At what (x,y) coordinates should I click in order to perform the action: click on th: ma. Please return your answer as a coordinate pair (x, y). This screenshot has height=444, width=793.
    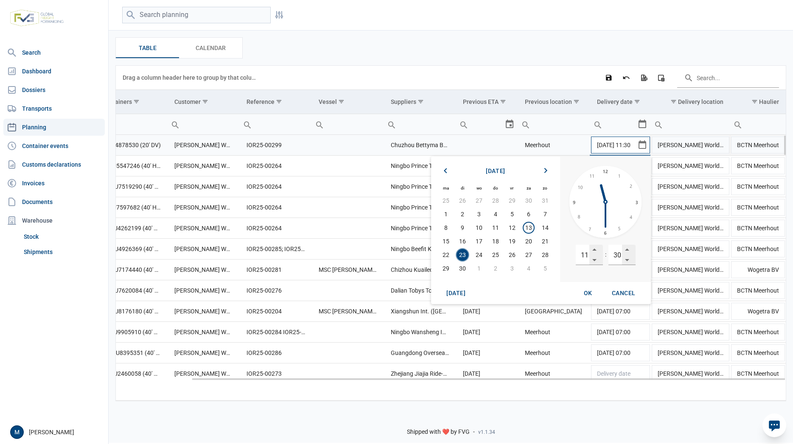
    Looking at the image, I should click on (446, 188).